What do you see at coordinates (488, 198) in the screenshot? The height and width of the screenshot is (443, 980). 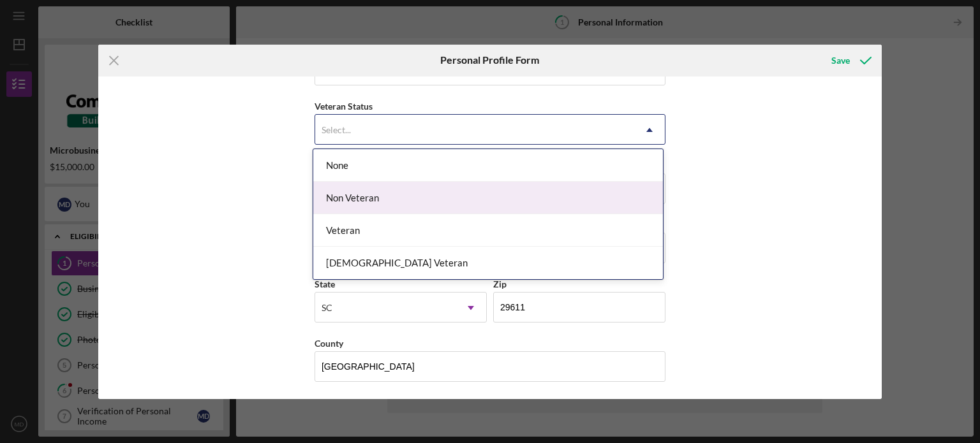 I see `div: Non Veteran` at bounding box center [488, 198].